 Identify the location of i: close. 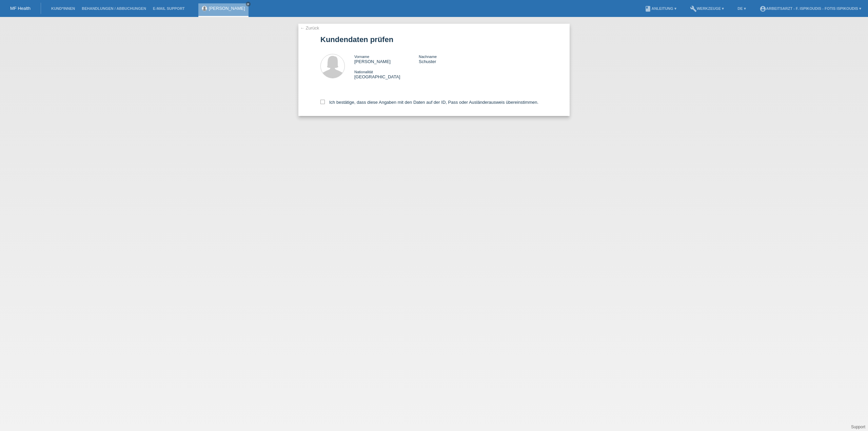
(248, 4).